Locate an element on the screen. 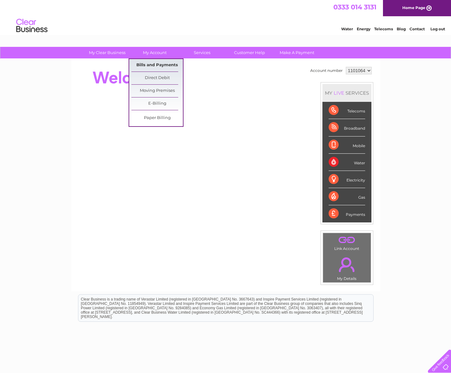 The image size is (451, 373). td: My Details is located at coordinates (347, 267).